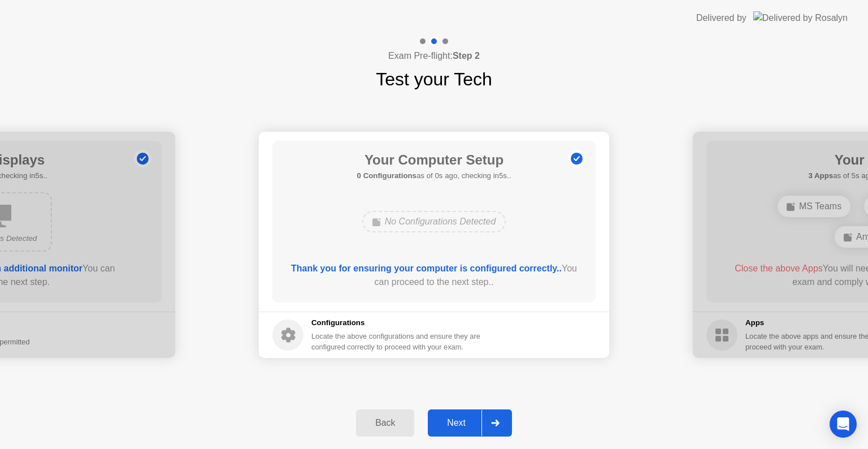  What do you see at coordinates (434, 79) in the screenshot?
I see `h1: Test your Tech` at bounding box center [434, 79].